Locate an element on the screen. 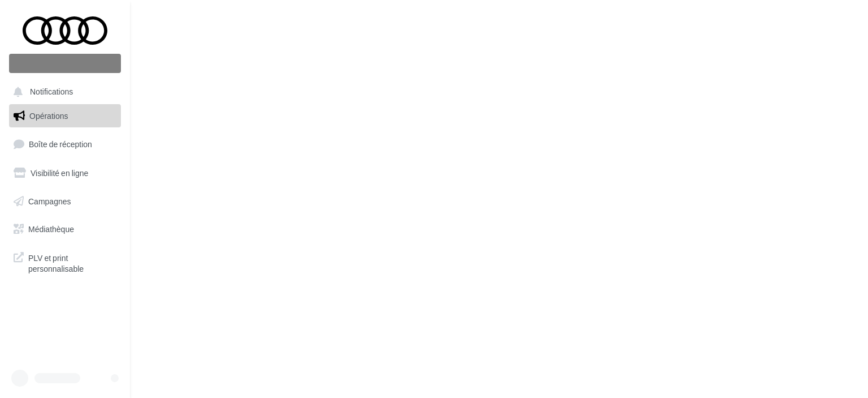 The width and height of the screenshot is (868, 398). span: Notifications is located at coordinates (51, 92).